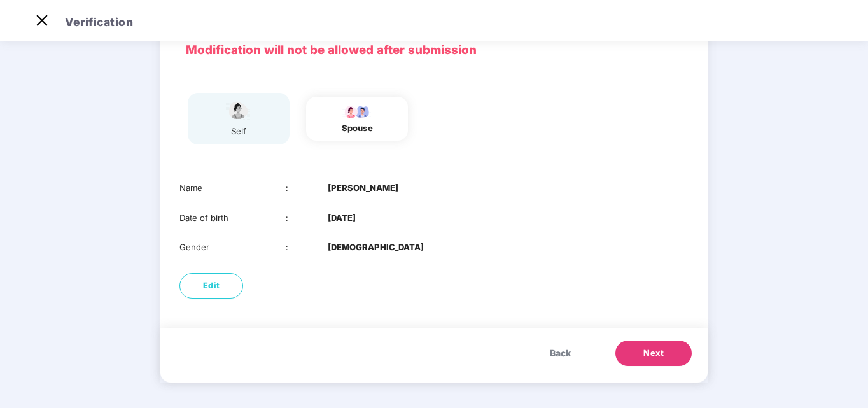 The height and width of the screenshot is (408, 868). What do you see at coordinates (560, 354) in the screenshot?
I see `button: Back` at bounding box center [560, 354].